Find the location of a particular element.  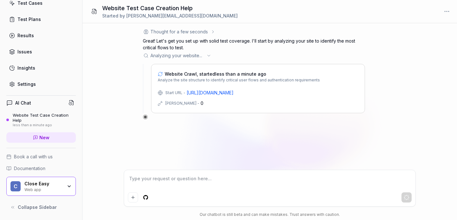

a: Results is located at coordinates (41, 35).